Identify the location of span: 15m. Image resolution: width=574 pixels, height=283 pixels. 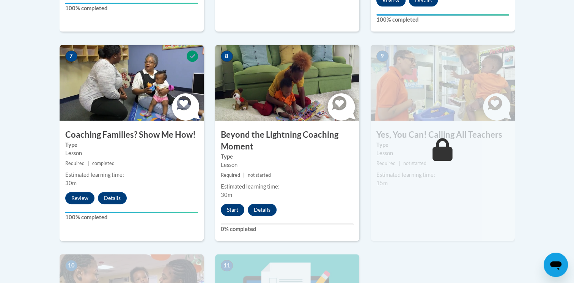
(382, 183).